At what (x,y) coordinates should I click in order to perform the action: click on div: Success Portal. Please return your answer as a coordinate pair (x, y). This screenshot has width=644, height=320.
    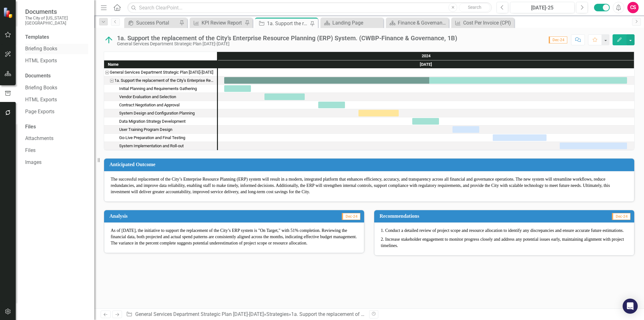
    Looking at the image, I should click on (157, 22).